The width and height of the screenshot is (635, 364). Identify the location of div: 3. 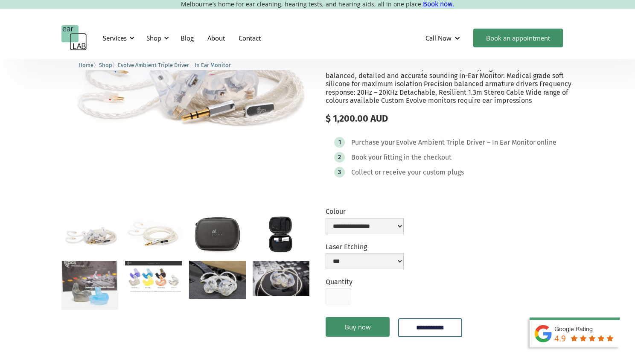
(340, 172).